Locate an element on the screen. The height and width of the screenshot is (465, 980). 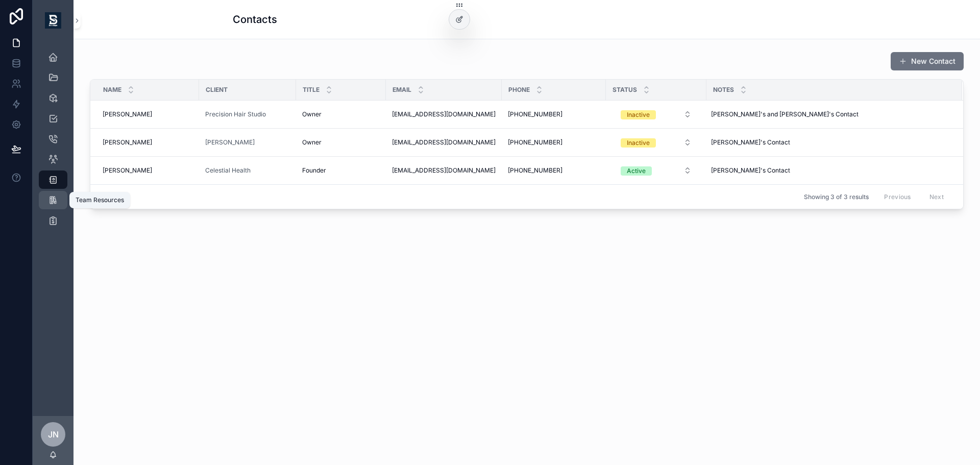
span: Notes is located at coordinates (723, 89).